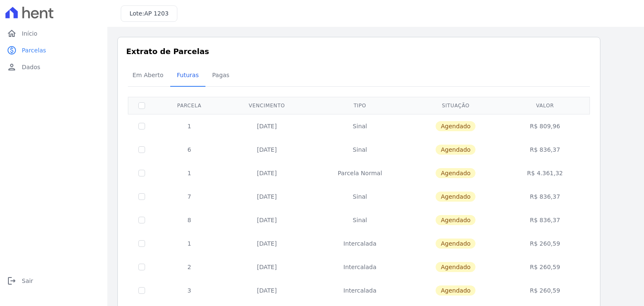  What do you see at coordinates (31, 67) in the screenshot?
I see `span: Dados` at bounding box center [31, 67].